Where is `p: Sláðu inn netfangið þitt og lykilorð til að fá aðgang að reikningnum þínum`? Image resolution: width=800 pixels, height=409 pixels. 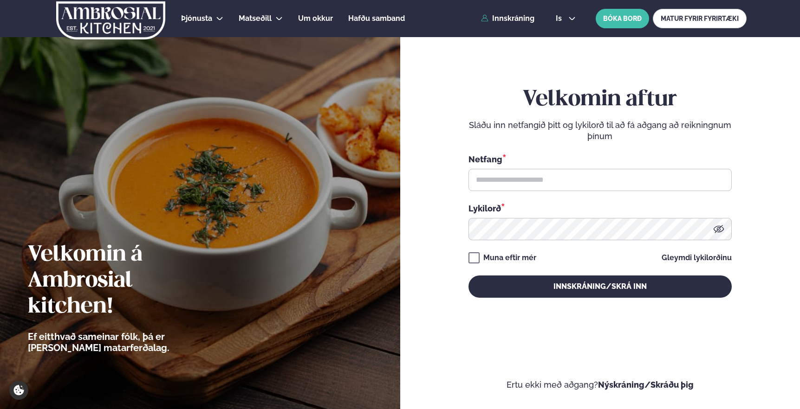
p: Sláðu inn netfangið þitt og lykilorð til að fá aðgang að reikningnum þínum is located at coordinates (600, 131).